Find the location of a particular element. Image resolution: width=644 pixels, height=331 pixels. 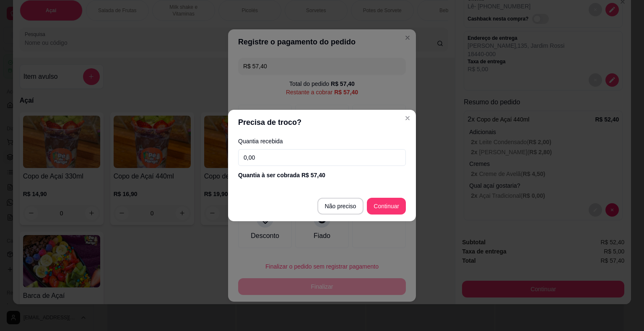

div: Quantia à ser cobrada R$ 57,40 is located at coordinates (322, 175).